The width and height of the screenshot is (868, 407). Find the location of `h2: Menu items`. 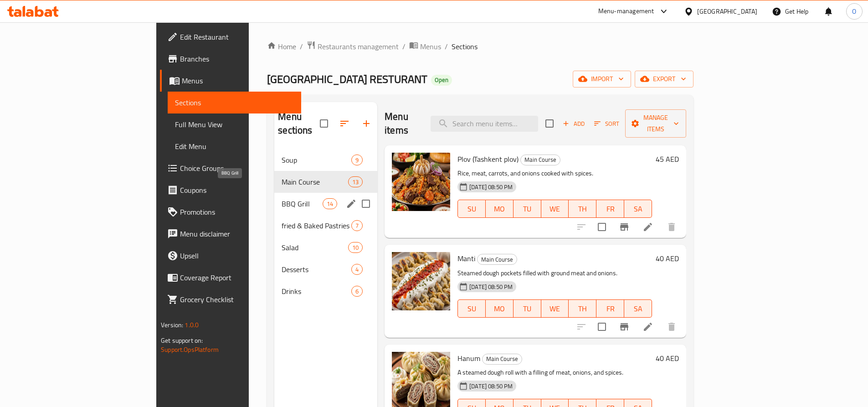

h2: Menu items is located at coordinates (401, 123).